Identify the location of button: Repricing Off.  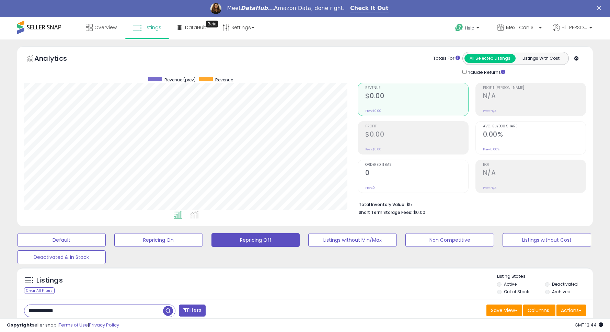
(256, 240).